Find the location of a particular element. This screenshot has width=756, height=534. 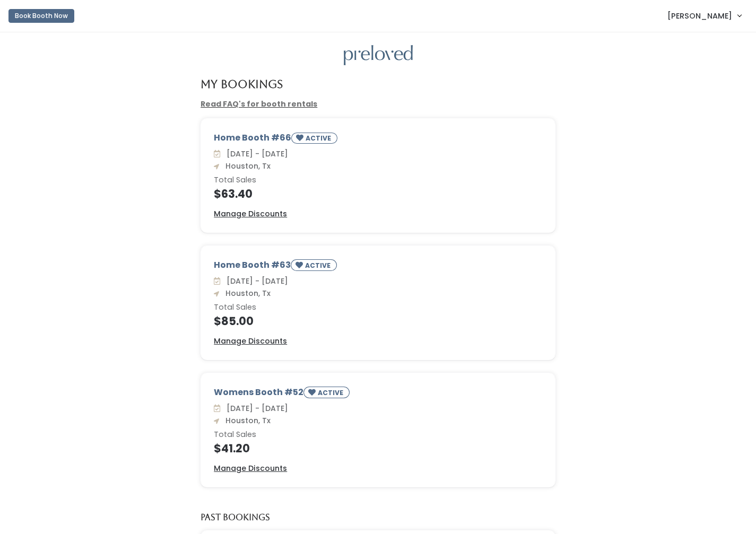

a: Read FAQ's for booth rentals is located at coordinates (259, 104).